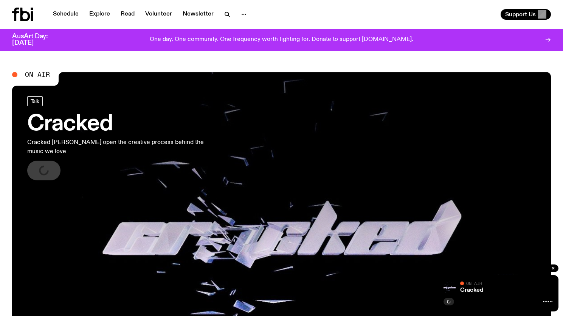 The height and width of the screenshot is (316, 563). Describe the element at coordinates (66, 14) in the screenshot. I see `a: Schedule` at that location.